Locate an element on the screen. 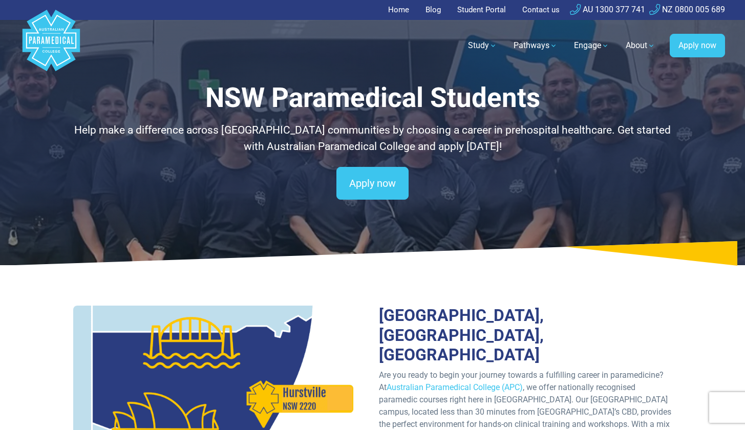 The height and width of the screenshot is (430, 745). a: Australian Paramedical College is located at coordinates (51, 46).